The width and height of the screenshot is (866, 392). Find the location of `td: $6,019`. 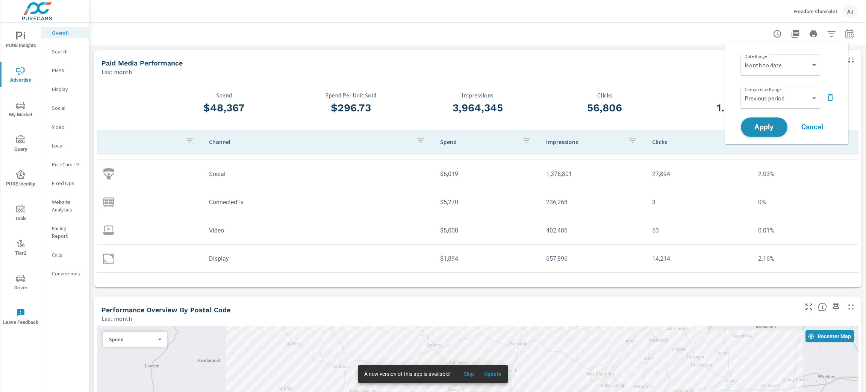

td: $6,019 is located at coordinates (487, 174).